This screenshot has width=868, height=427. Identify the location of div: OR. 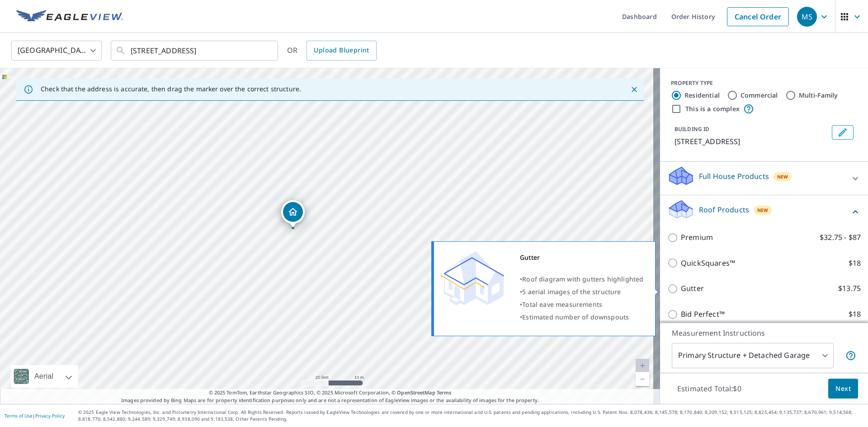
(332, 51).